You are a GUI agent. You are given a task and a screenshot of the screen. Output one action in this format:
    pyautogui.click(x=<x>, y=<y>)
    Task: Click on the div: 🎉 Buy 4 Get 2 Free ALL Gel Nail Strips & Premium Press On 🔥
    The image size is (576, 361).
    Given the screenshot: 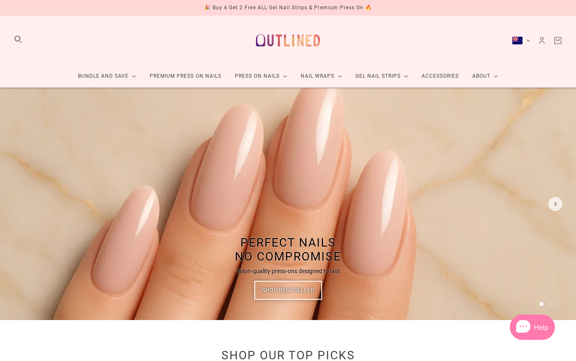 What is the action you would take?
    pyautogui.click(x=288, y=8)
    